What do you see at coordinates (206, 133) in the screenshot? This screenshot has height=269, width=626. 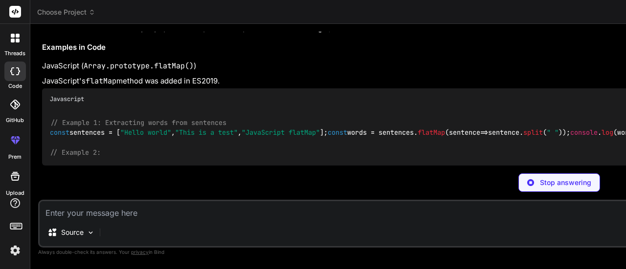 I see `span: "This is a test"` at bounding box center [206, 133].